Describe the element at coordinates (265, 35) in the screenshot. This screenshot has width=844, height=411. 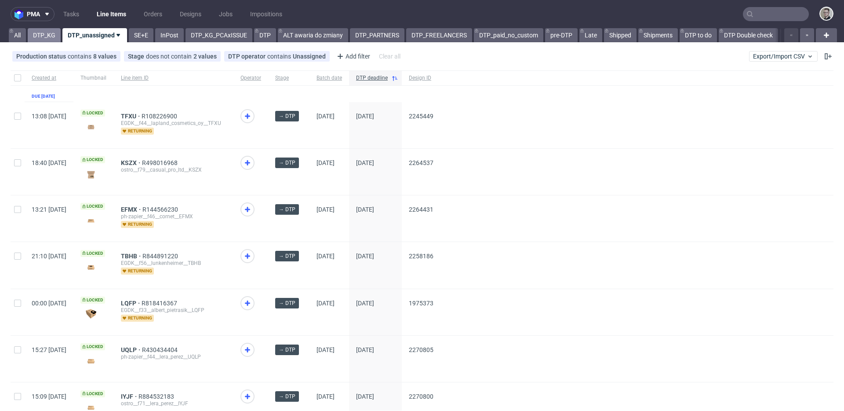
I see `a: DTP` at that location.